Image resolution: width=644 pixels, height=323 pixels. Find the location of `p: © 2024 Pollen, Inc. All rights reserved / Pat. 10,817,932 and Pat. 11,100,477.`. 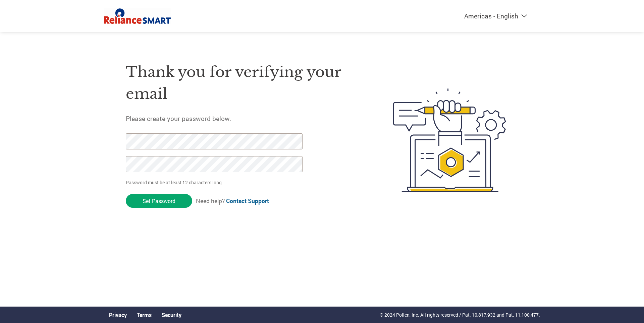

p: © 2024 Pollen, Inc. All rights reserved / Pat. 10,817,932 and Pat. 11,100,477. is located at coordinates (460, 315).